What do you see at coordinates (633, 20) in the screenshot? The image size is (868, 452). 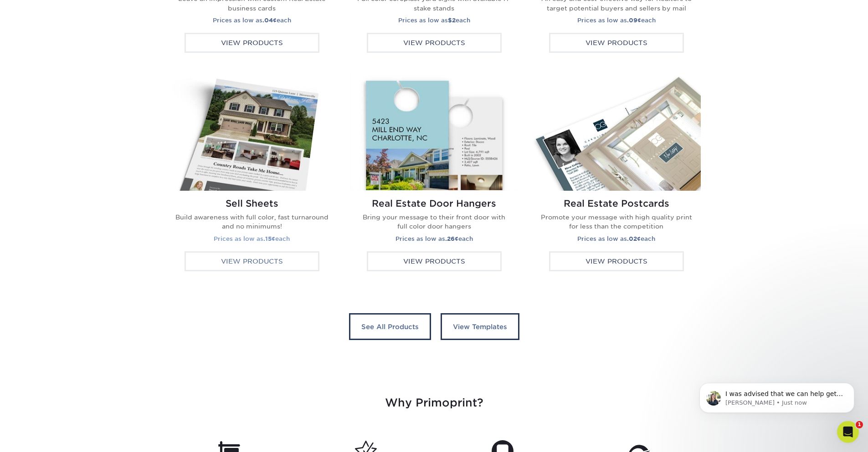 I see `strong: .09¢` at bounding box center [633, 20].